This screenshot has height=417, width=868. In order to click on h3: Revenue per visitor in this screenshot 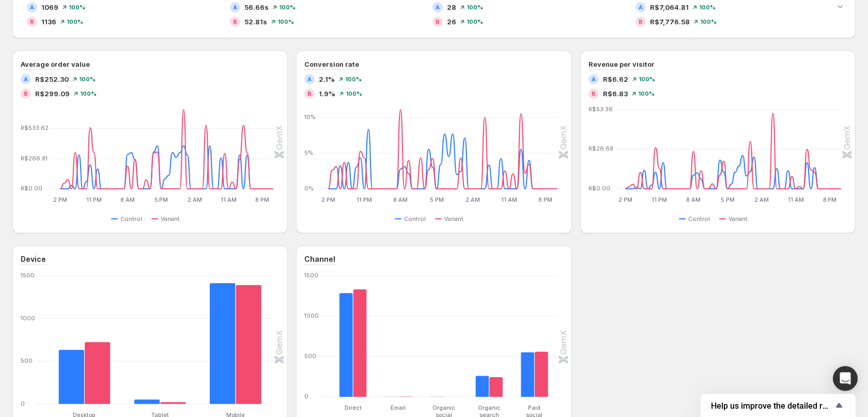, I will do `click(621, 64)`.